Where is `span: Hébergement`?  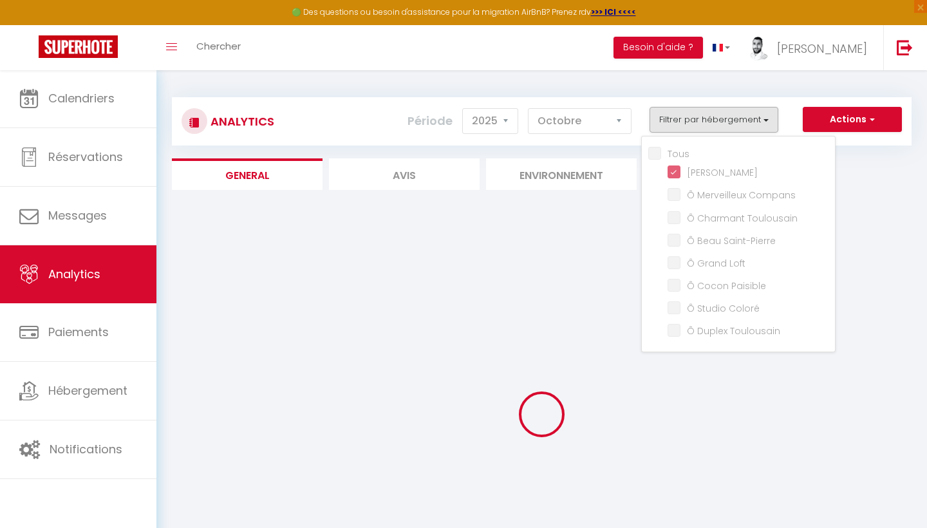
span: Hébergement is located at coordinates (88, 390).